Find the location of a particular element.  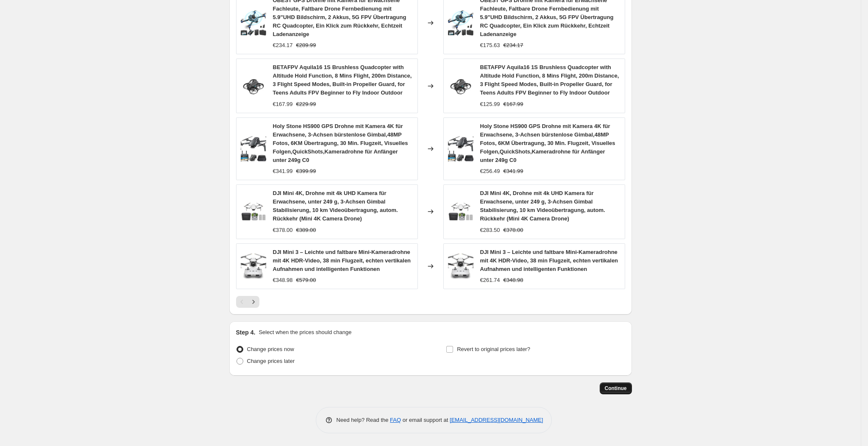

strike: €229.99 is located at coordinates (306, 105).